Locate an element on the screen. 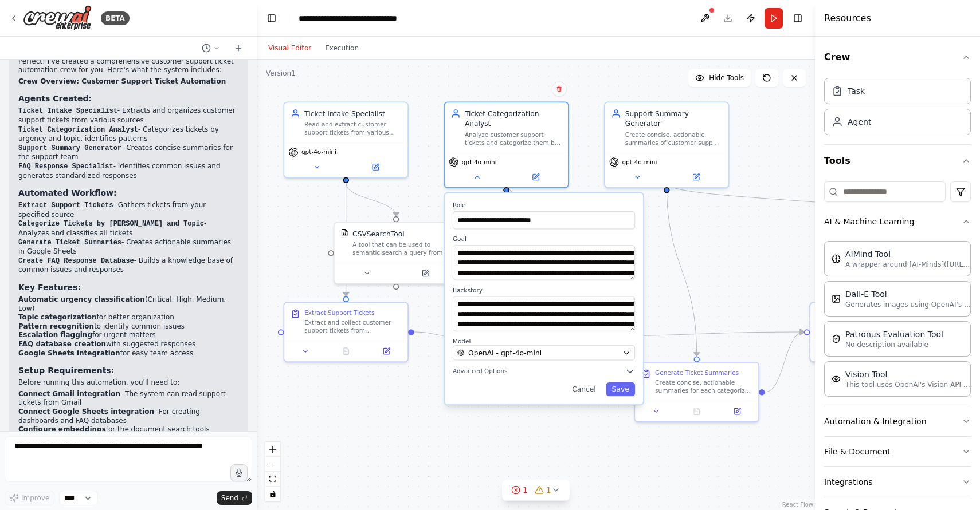 The image size is (980, 510). div: Extract and collect customer support tickets from {ticket_source}. Gather all relevant informatio... is located at coordinates (353, 327).